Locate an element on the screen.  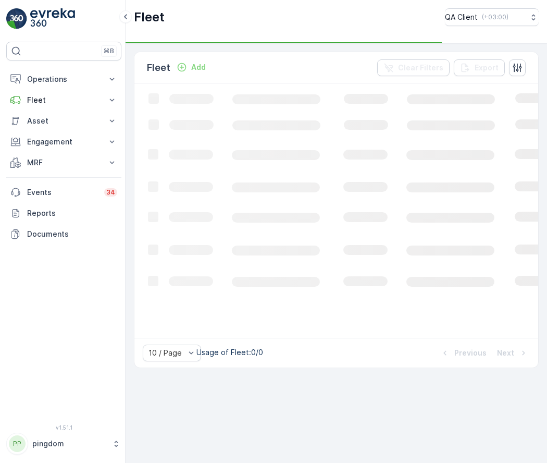
p: MRF is located at coordinates (64, 163).